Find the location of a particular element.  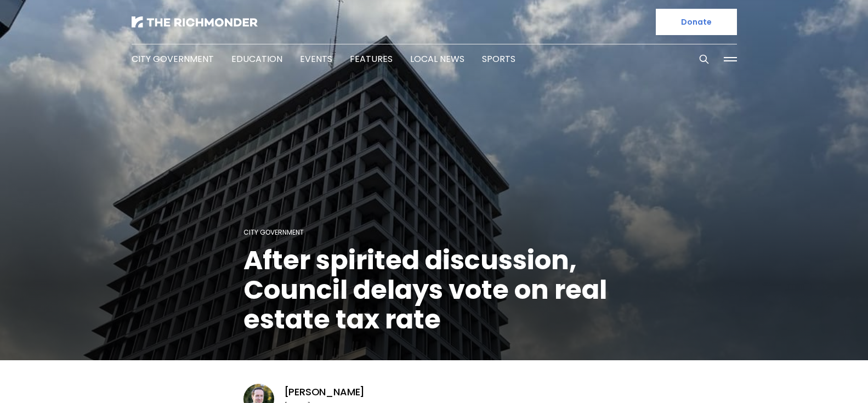

button: Search this site is located at coordinates (704, 59).